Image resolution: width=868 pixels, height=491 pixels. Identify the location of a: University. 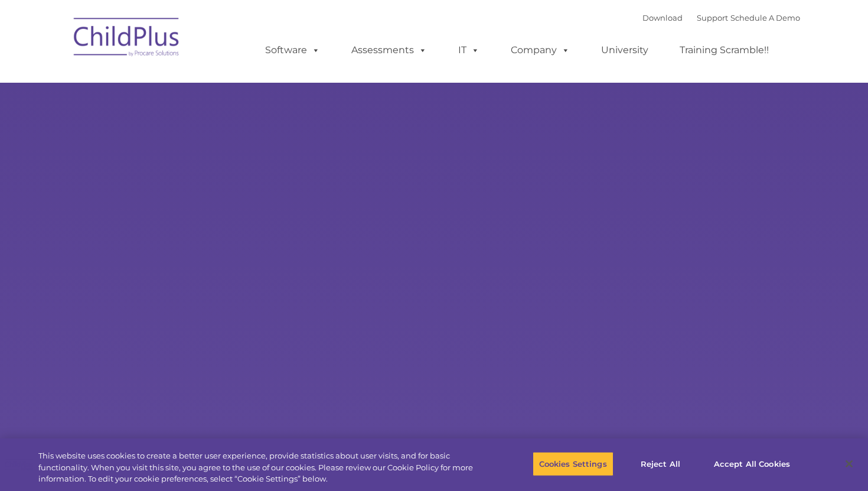
(624, 50).